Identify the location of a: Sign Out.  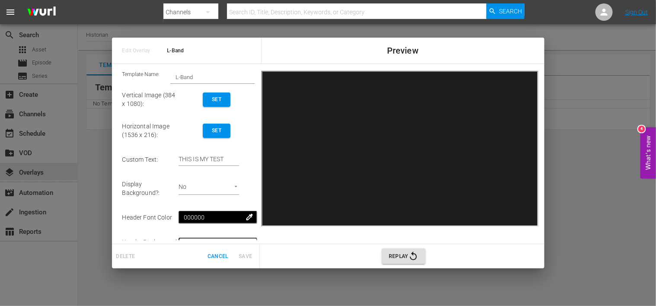
(637, 12).